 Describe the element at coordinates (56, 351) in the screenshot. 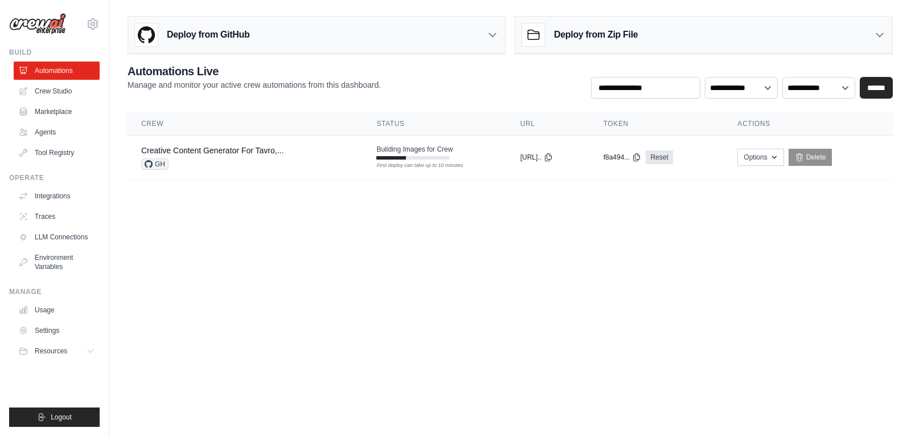

I see `button: Resources` at that location.